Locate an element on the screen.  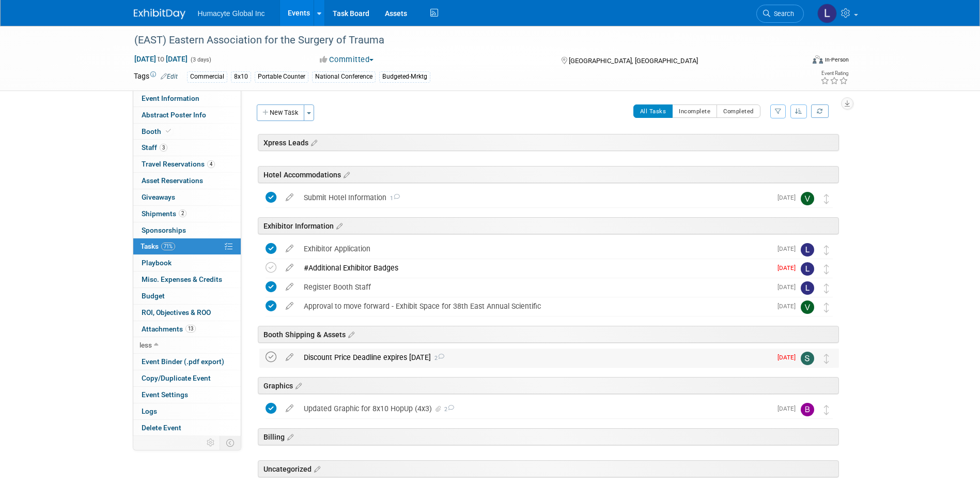
span: Asset Reservations is located at coordinates (172, 181).